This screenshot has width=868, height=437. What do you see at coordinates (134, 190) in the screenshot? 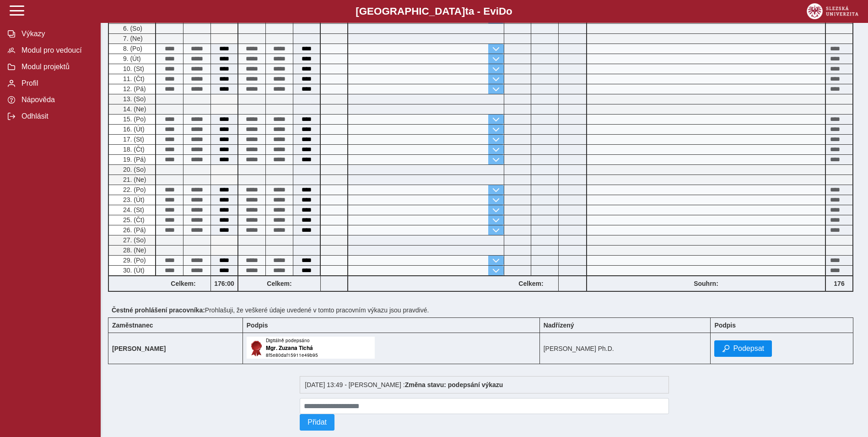
I see `span: 22. (Po)` at bounding box center [134, 190].